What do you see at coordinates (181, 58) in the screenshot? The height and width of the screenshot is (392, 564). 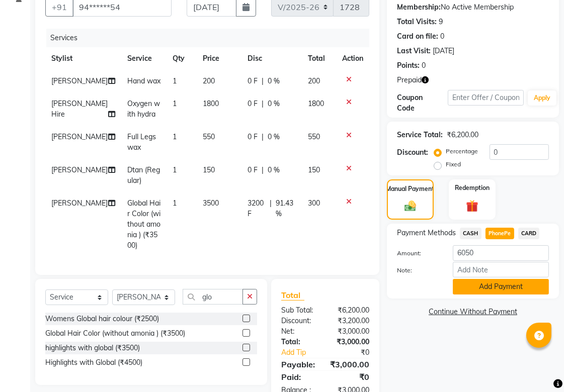 I see `th: Qty` at bounding box center [181, 58].